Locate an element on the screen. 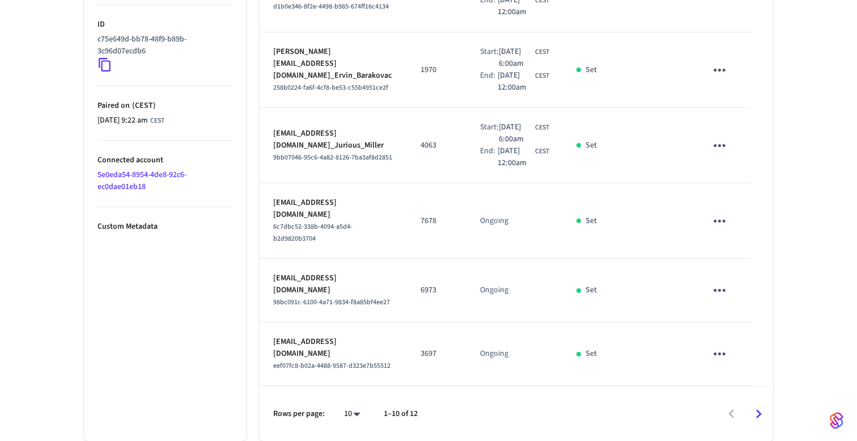 The height and width of the screenshot is (441, 857). p: Rows per page: is located at coordinates (299, 413).